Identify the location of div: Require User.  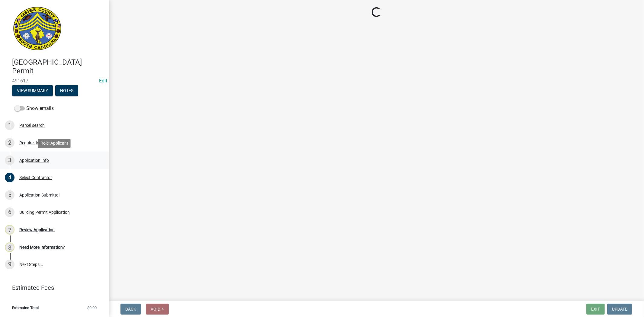
(31, 143).